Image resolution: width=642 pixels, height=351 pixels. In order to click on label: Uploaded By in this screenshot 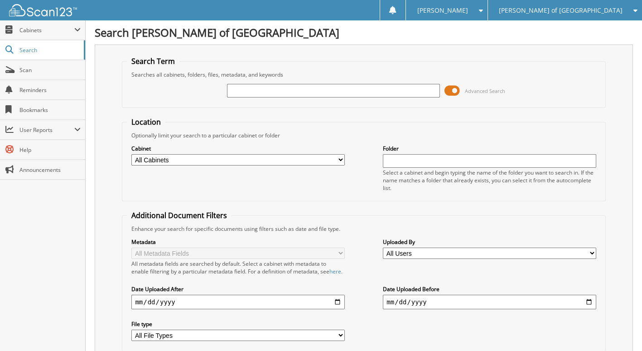, I will do `click(490, 242)`.